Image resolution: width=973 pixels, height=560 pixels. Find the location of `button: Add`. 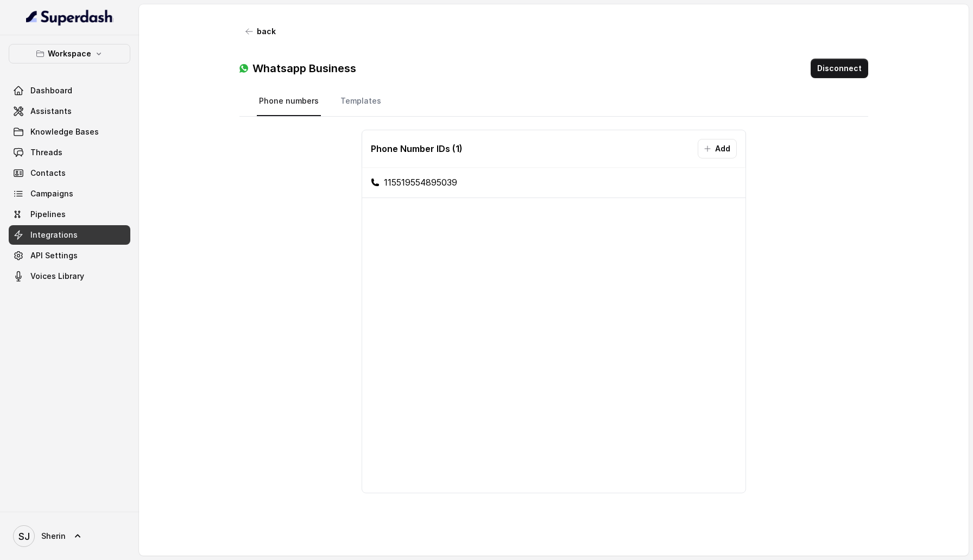

button: Add is located at coordinates (717, 149).